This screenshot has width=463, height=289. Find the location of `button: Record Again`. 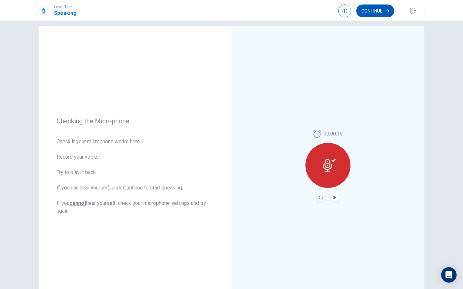

button: Record Again is located at coordinates (321, 198).